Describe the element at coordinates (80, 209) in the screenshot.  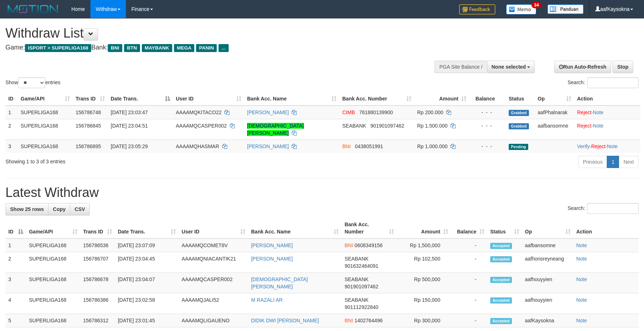
I see `a: CSV` at that location.